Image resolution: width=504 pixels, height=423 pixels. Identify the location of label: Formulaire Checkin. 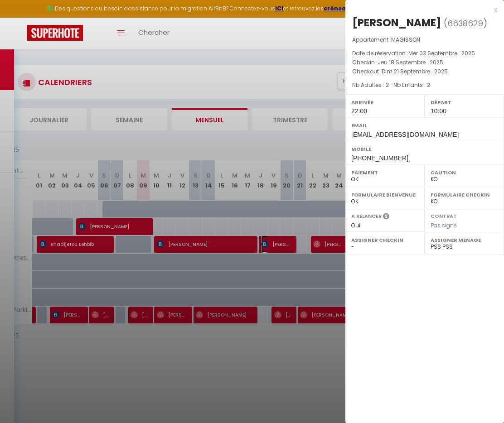
(464, 195).